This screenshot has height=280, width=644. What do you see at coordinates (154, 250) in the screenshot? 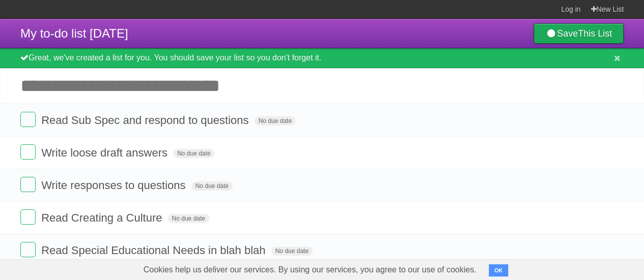
I see `span: Read Special Educational Needs in blah blah` at bounding box center [154, 250].